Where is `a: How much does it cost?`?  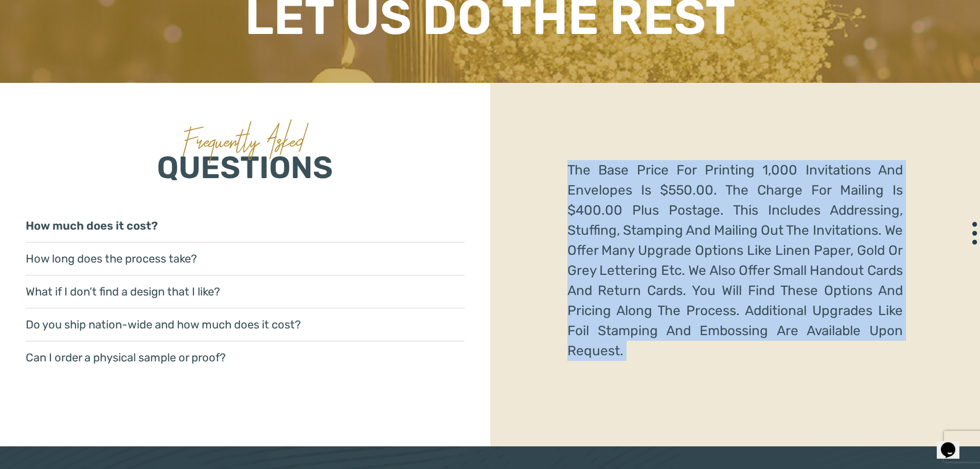 a: How much does it cost? is located at coordinates (245, 226).